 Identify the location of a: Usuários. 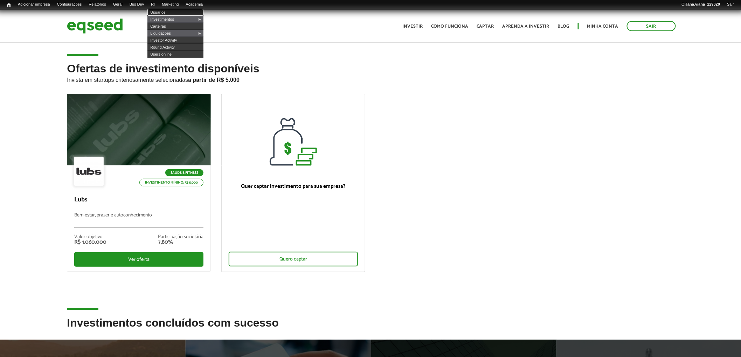
(175, 12).